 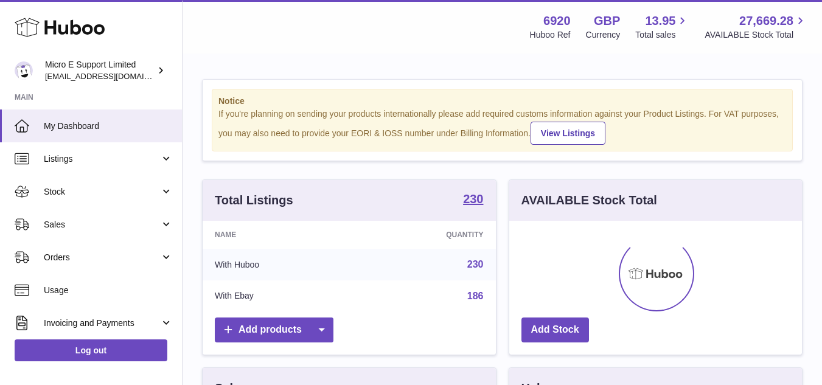 I want to click on strong: 230, so click(x=473, y=199).